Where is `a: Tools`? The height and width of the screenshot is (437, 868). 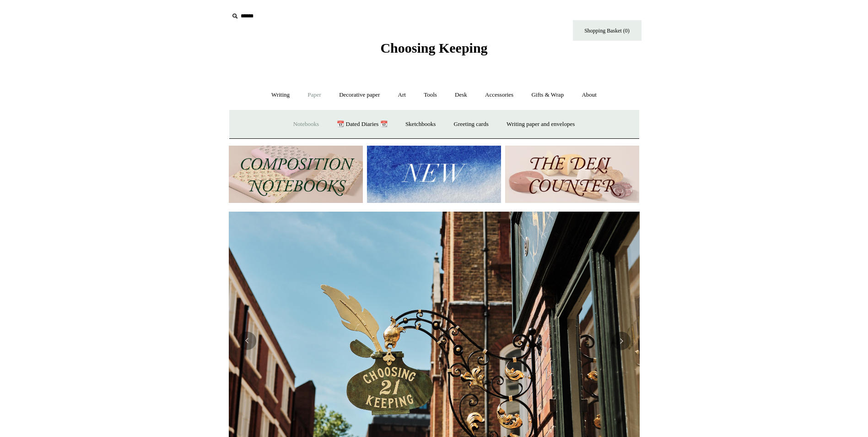 a: Tools is located at coordinates (430, 95).